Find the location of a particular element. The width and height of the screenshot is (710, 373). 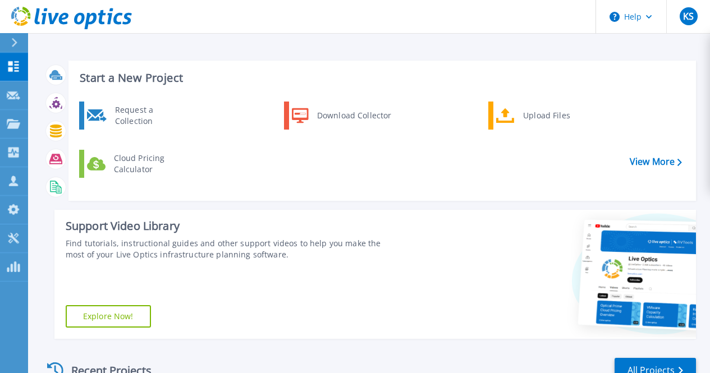

span: KS is located at coordinates (688, 16).